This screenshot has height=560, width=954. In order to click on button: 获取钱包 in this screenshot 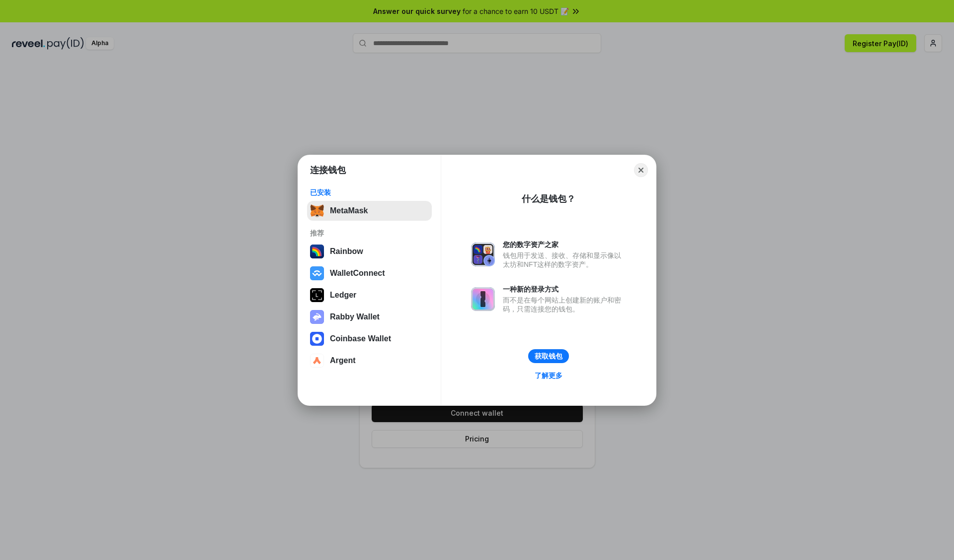, I will do `click(548, 356)`.